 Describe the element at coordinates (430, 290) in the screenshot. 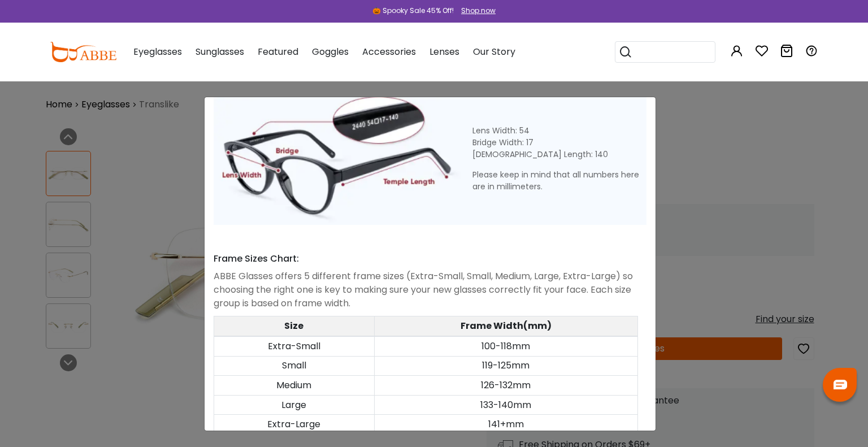

I see `div: ABBE Glasses offers 5 different frame sizes (Extra-Small, Small, Medium, Large, Extra-Large) so c...` at that location.